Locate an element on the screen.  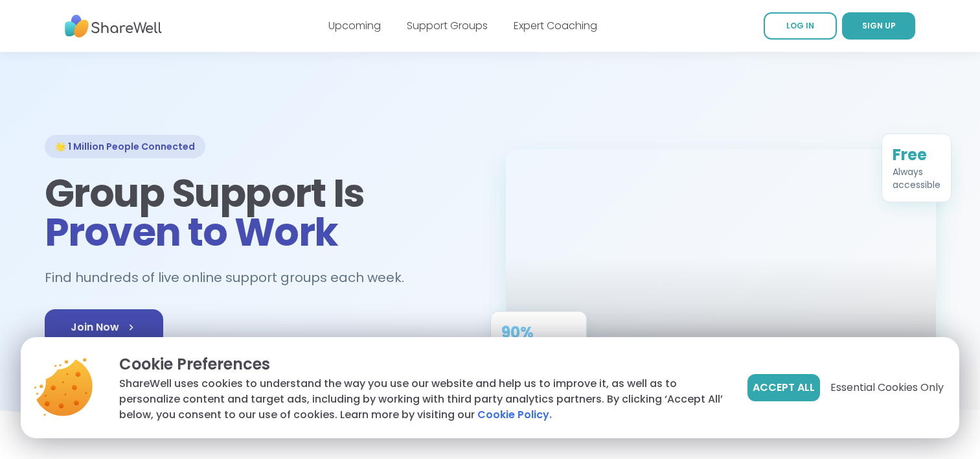
p: ShareWell uses cookies to understand the way you use our website and help us to improve it, as we... is located at coordinates (423, 399).